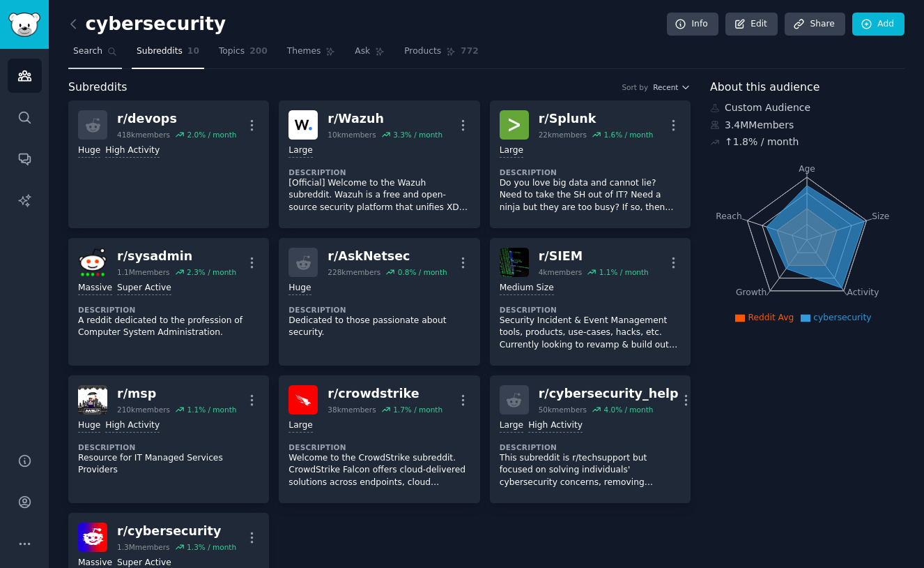  What do you see at coordinates (169, 164) in the screenshot?
I see `a: r/devops418kmembers2.0% / monthHugeHigh Activity` at bounding box center [169, 164].